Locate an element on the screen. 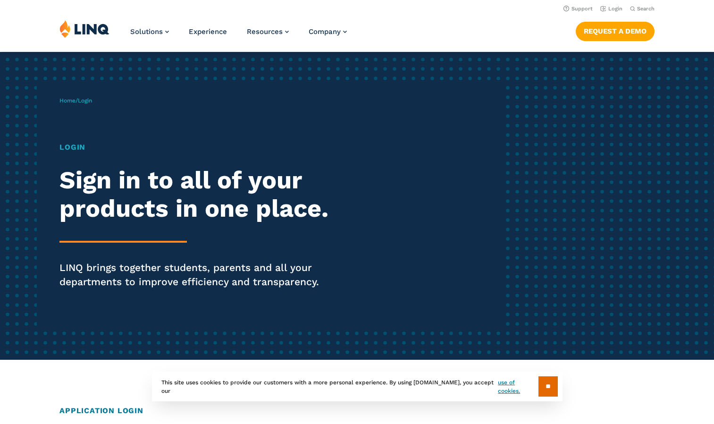 This screenshot has height=424, width=714. a: Request a Demo is located at coordinates (615, 31).